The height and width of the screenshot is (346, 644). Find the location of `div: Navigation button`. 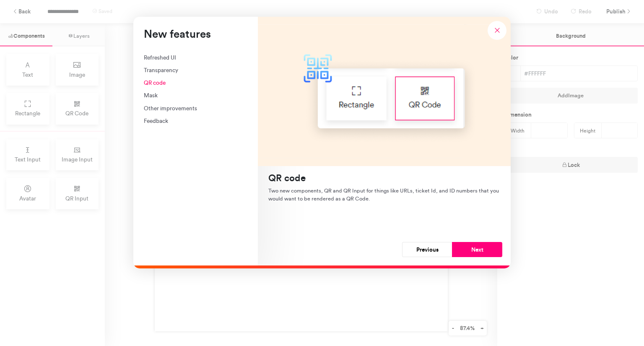

div: Navigation button is located at coordinates (452, 249).